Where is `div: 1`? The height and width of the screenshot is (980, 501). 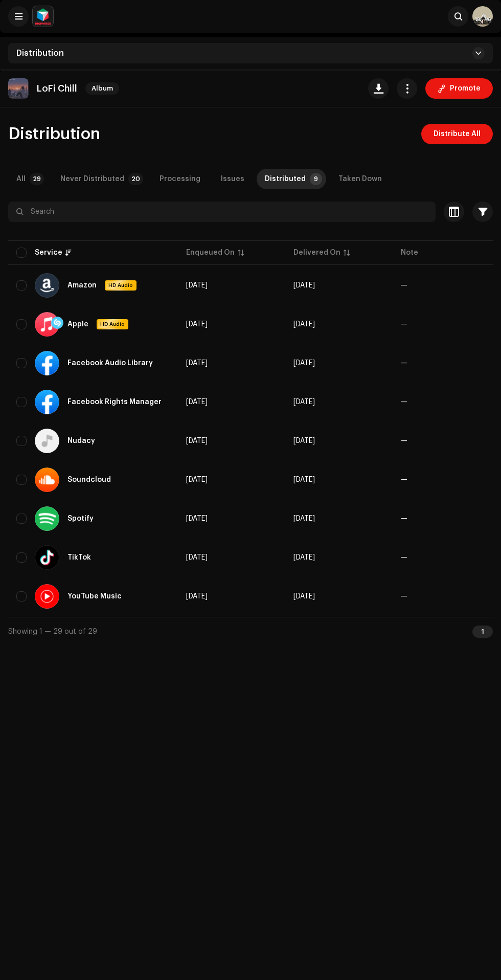
div: 1 is located at coordinates (483, 632).